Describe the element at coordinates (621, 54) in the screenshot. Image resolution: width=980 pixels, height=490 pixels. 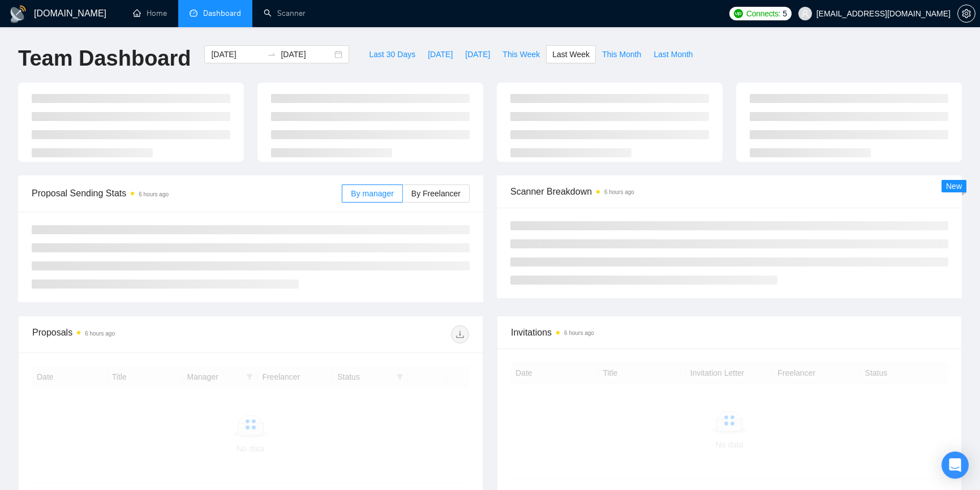
I see `span: This Month` at that location.